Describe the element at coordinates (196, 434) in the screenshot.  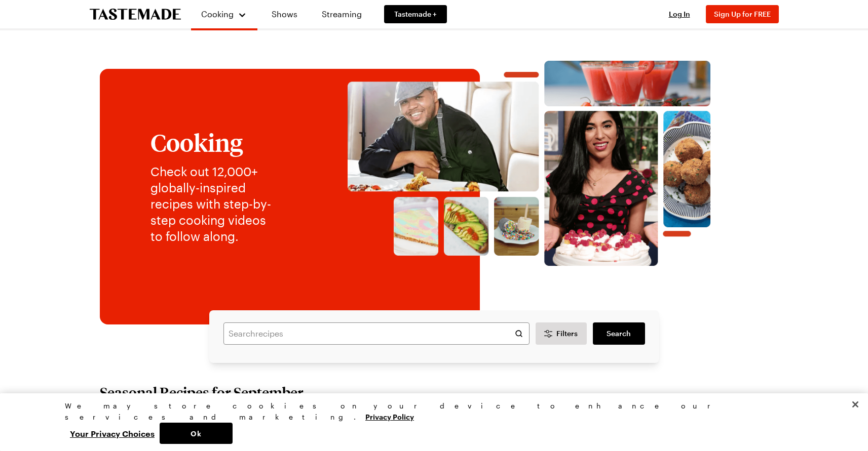
I see `button: Ok` at that location.